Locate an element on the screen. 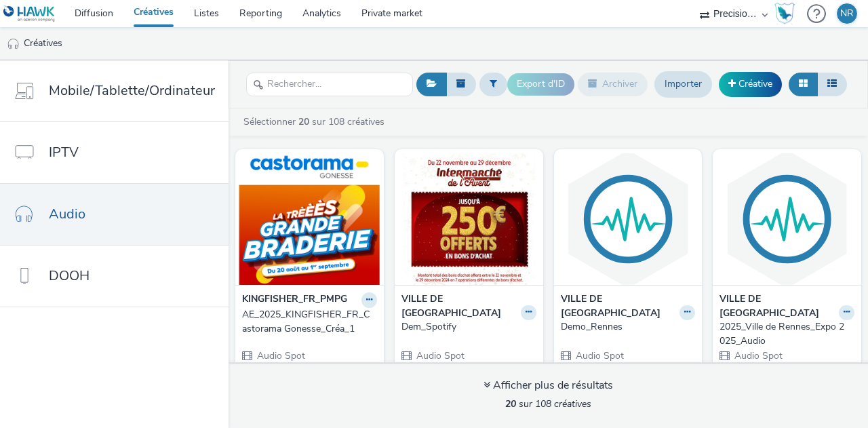  a: Créative is located at coordinates (750, 84).